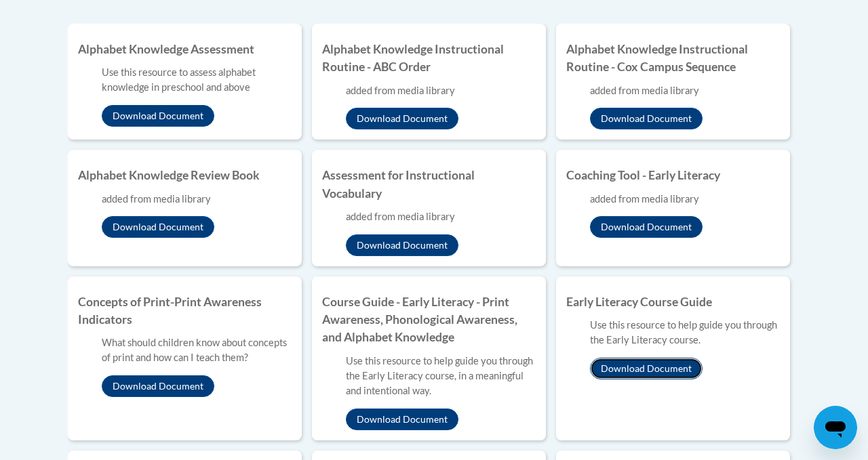  Describe the element at coordinates (441, 376) in the screenshot. I see `div: Use this resource to help guide you through the Early Literacy course, in a meaningful and intent...` at that location.